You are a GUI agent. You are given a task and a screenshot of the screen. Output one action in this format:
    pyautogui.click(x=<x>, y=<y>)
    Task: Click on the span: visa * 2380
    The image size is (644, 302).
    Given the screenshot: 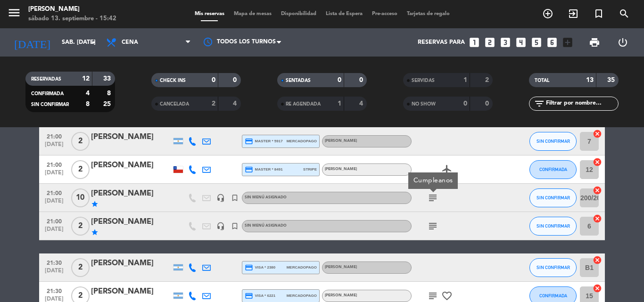 What is the action you would take?
    pyautogui.click(x=260, y=267)
    